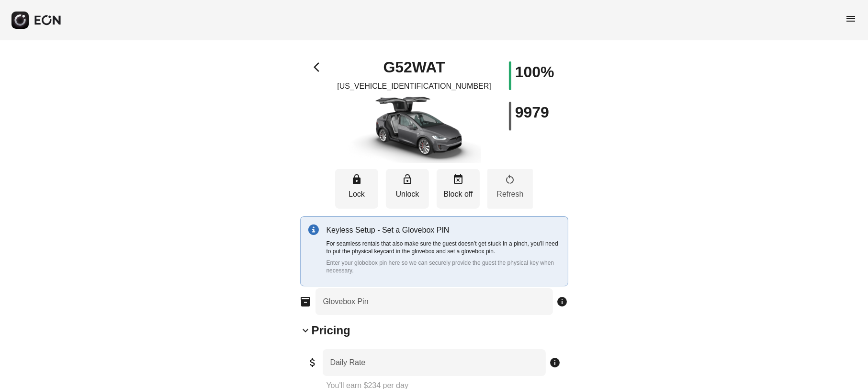 This screenshot has height=389, width=868. Describe the element at coordinates (319, 67) in the screenshot. I see `span: arrow_back_ios` at that location.